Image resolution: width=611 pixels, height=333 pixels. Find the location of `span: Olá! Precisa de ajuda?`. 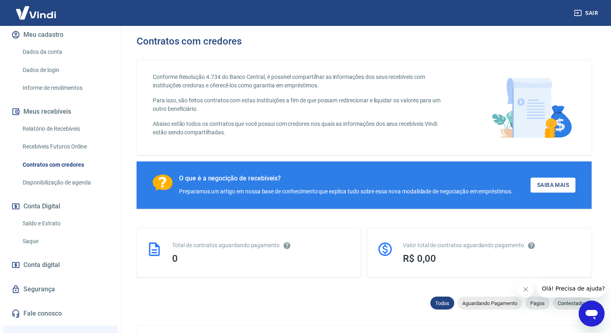

span: Olá! Precisa de ajuda? is located at coordinates (36, 9).